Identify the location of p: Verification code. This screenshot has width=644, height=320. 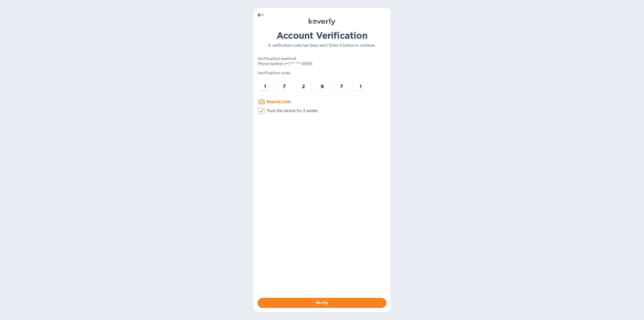
(322, 73).